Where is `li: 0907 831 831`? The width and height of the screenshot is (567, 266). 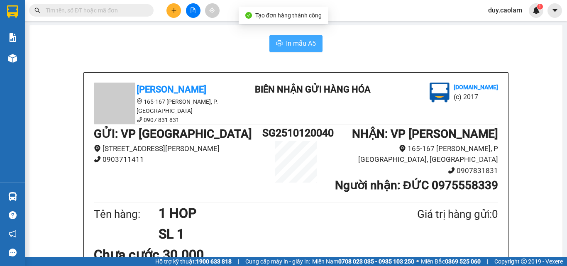
li: 0907 831 831 is located at coordinates (168, 120).